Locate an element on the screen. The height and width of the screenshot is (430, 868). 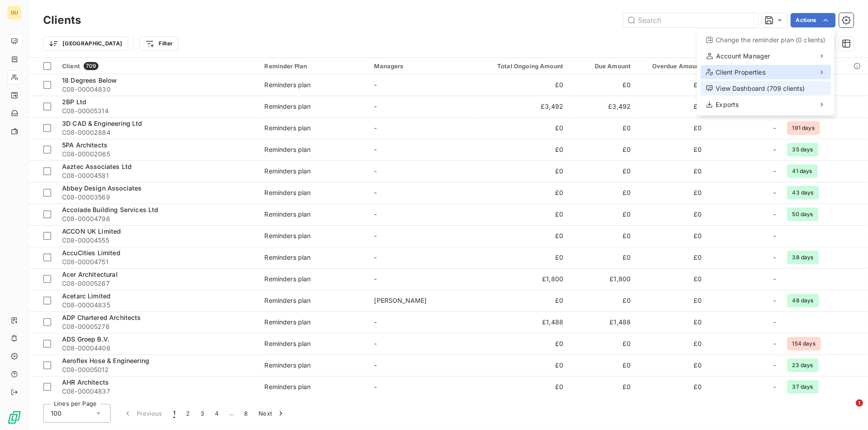
span: Exports is located at coordinates (727, 104).